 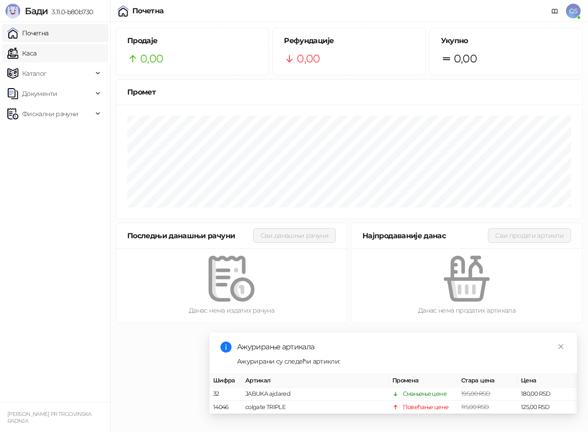 I want to click on th: Промена, so click(x=423, y=381).